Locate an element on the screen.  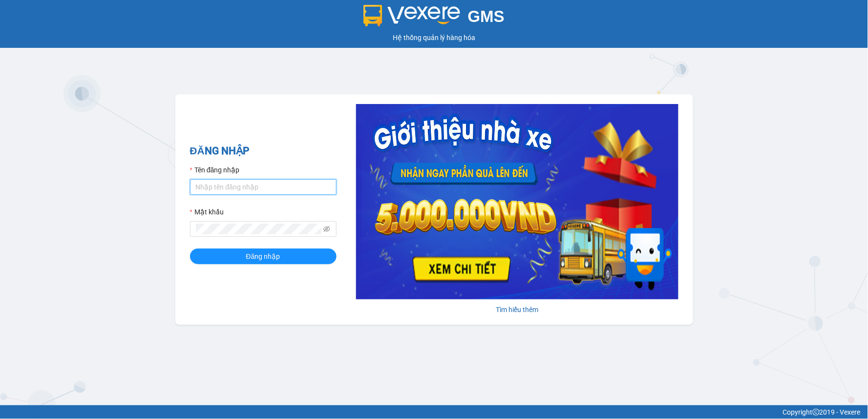
a: GMS is located at coordinates (434, 19).